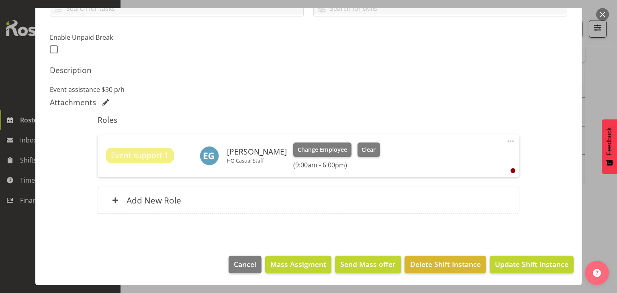 Image resolution: width=617 pixels, height=293 pixels. Describe the element at coordinates (140, 156) in the screenshot. I see `span: Event support 1` at that location.